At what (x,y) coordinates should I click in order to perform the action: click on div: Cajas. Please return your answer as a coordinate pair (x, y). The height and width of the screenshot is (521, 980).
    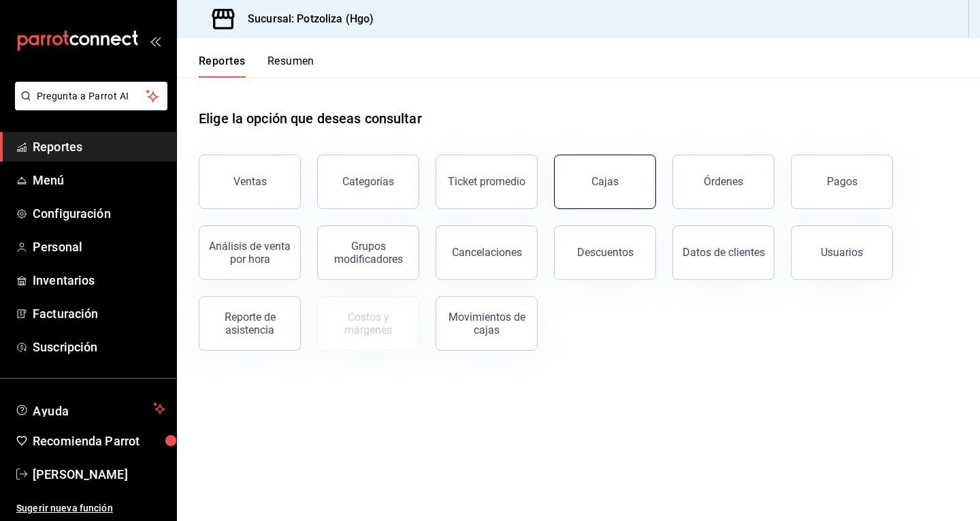
    Looking at the image, I should click on (605, 181).